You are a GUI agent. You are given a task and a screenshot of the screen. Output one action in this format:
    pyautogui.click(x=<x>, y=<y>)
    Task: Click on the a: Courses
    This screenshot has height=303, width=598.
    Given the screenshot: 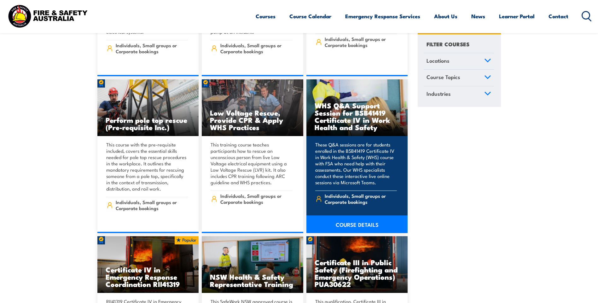 What is the action you would take?
    pyautogui.click(x=266, y=16)
    